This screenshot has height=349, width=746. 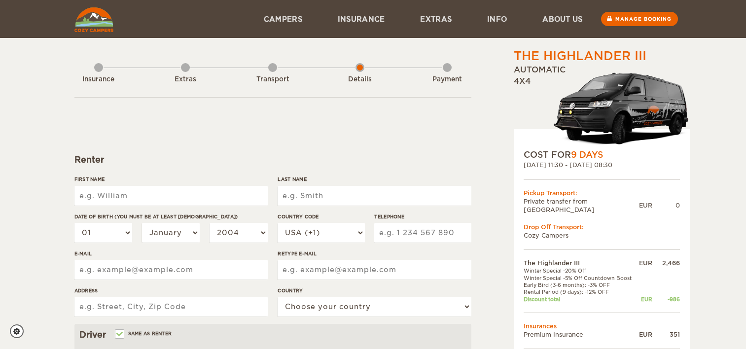 What do you see at coordinates (580, 285) in the screenshot?
I see `td: Early Bird (3-6 months): -3% OFF` at bounding box center [580, 285].